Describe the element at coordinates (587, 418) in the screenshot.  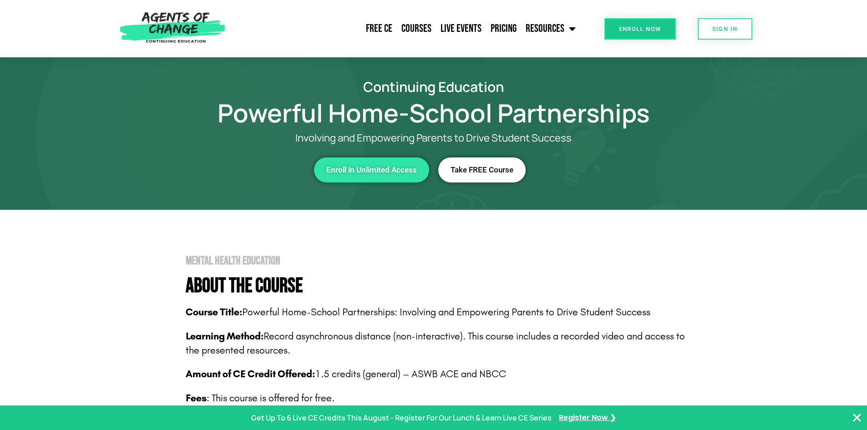
I see `span: Register Now ❯` at that location.